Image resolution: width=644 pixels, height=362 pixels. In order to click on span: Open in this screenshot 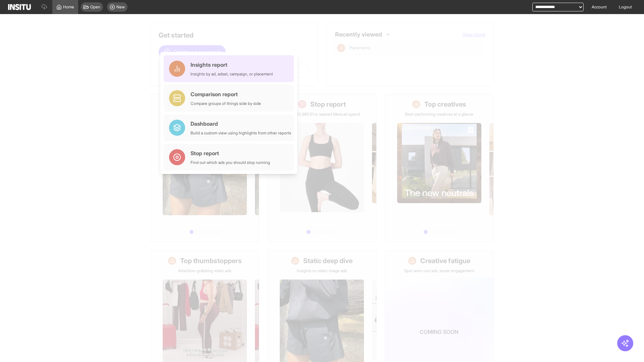, I will do `click(95, 7)`.